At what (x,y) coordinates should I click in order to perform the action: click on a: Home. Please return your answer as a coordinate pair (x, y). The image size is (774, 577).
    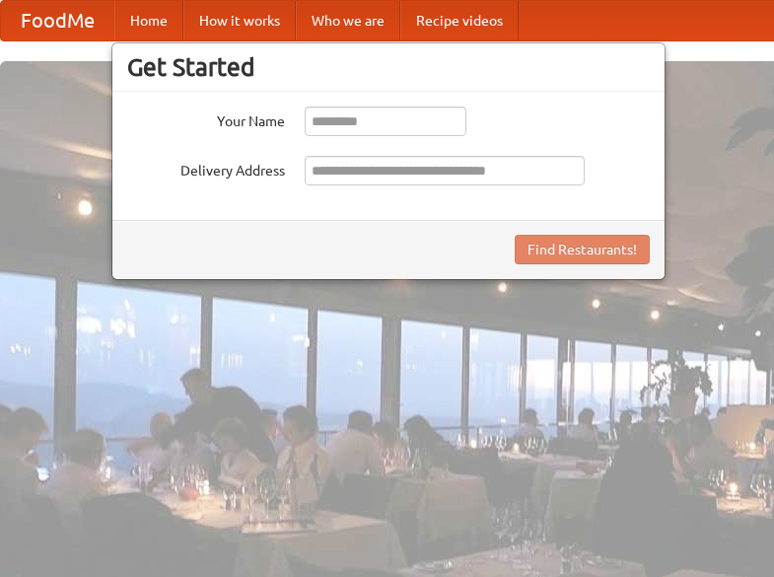
    Looking at the image, I should click on (149, 21).